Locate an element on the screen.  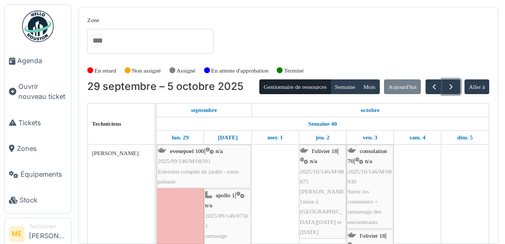
button: Suivant is located at coordinates (451, 87).